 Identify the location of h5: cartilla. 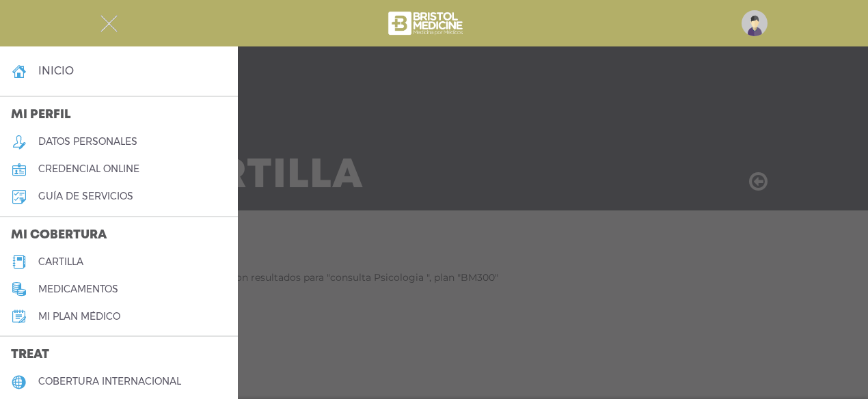
(61, 262).